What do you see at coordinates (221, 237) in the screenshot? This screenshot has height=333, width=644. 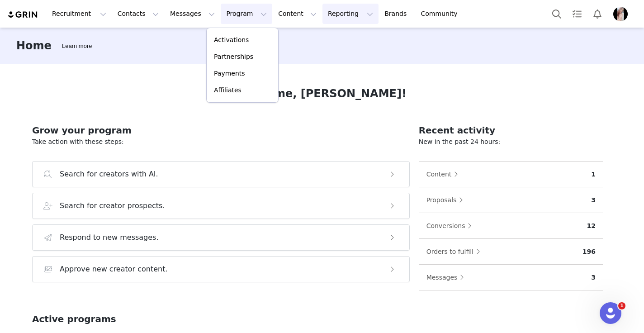 I see `button: Respond to new messages.` at bounding box center [221, 237].